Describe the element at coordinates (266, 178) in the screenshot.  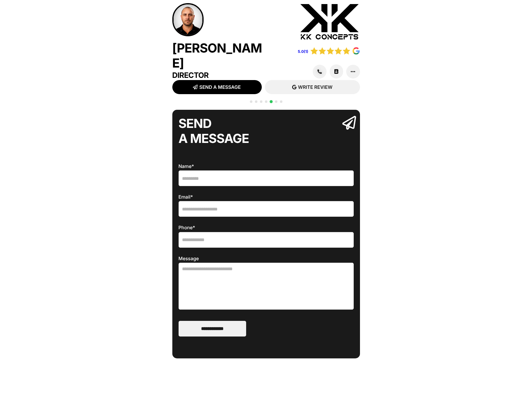
I see `input: Name*` at that location.